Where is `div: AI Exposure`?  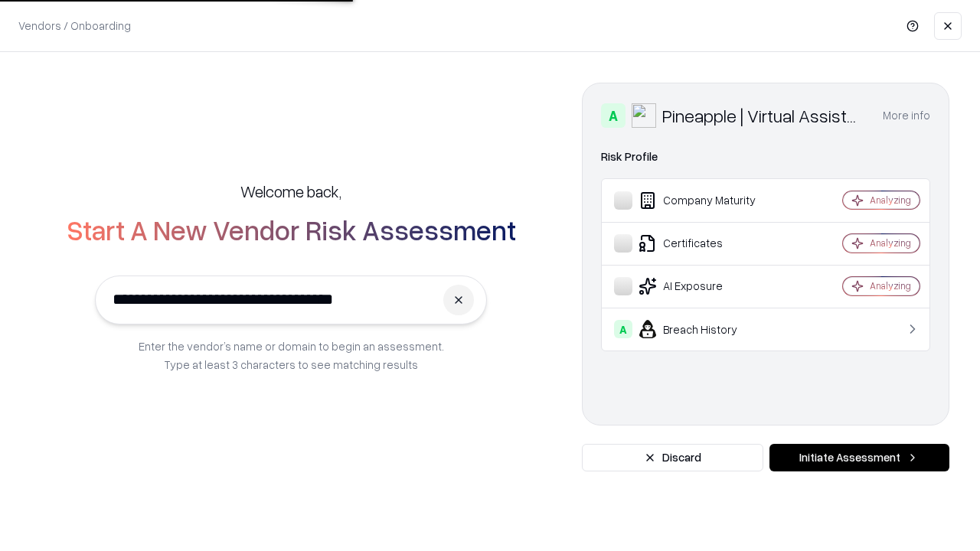
div: AI Exposure is located at coordinates (705, 286).